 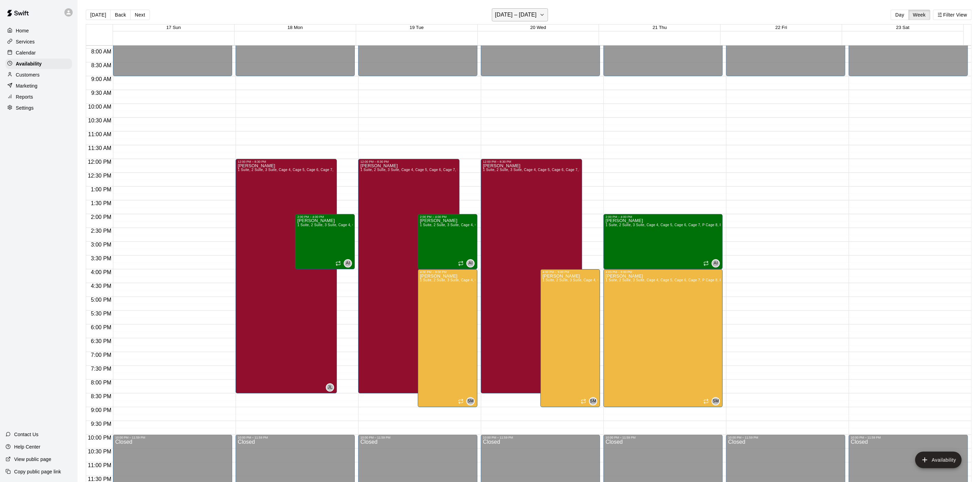 I want to click on span: 10:30 PM, so click(x=100, y=451).